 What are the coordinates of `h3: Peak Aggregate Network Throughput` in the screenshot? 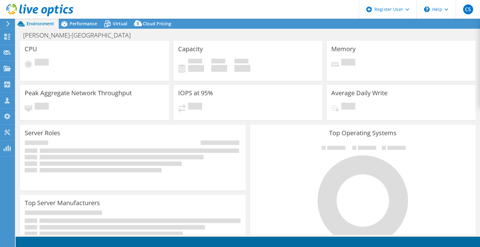 It's located at (78, 93).